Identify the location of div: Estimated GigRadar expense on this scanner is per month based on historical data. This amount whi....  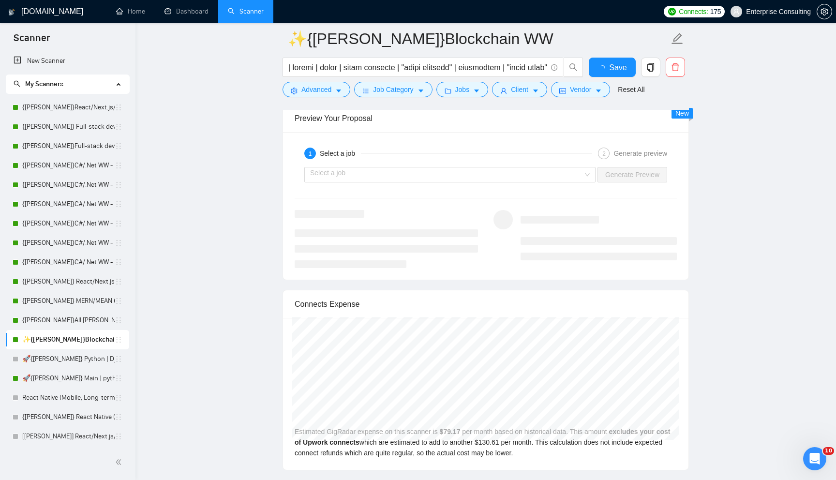
(486, 394).